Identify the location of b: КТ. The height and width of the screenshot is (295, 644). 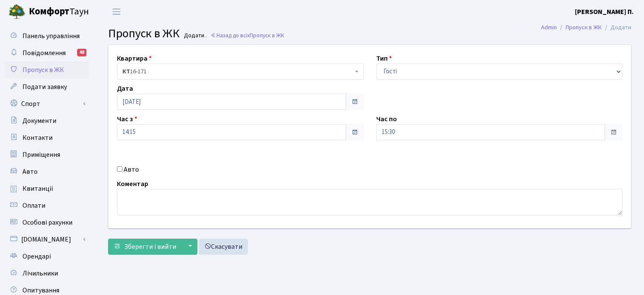
(126, 72).